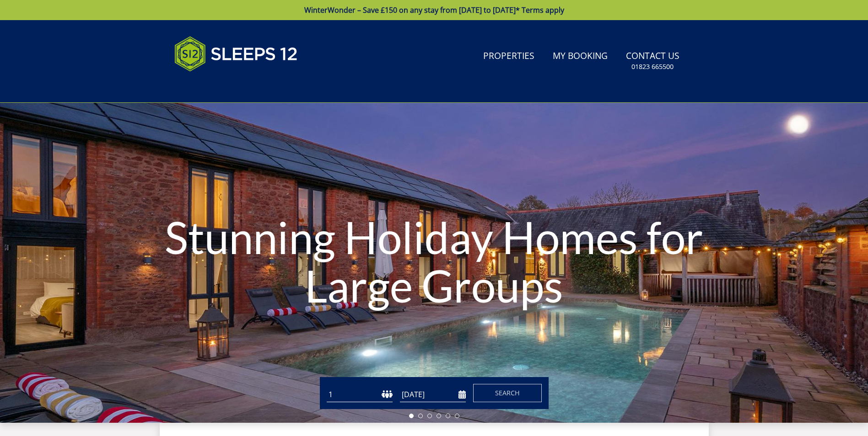  I want to click on input: Arrival Date, so click(432, 394).